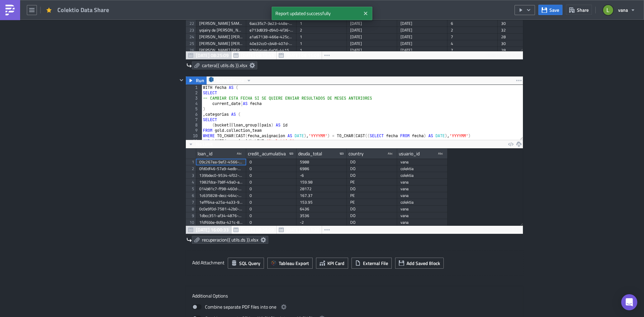 The image size is (644, 317). What do you see at coordinates (205, 153) in the screenshot?
I see `div: loan_id` at bounding box center [205, 153].